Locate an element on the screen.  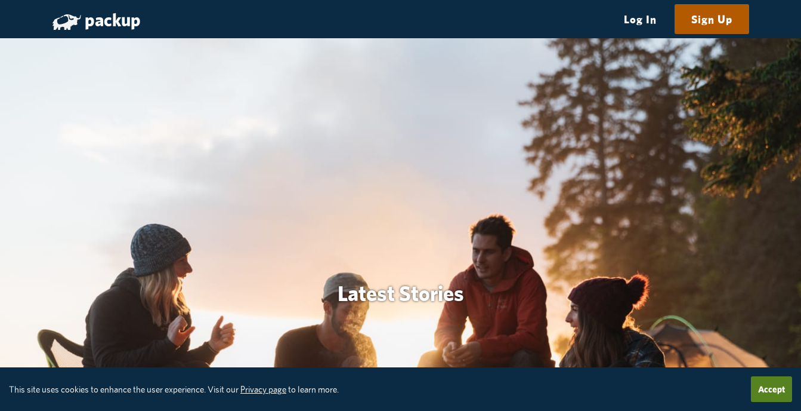
small: This site uses cookies to enhance the user experience. Visit our to learn more. is located at coordinates (174, 388).